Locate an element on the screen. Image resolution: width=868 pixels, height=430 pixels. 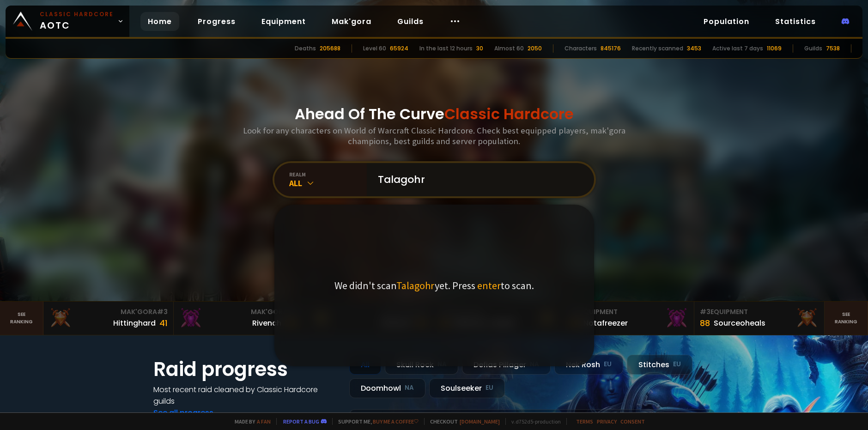
div: Deaths is located at coordinates (305, 49).